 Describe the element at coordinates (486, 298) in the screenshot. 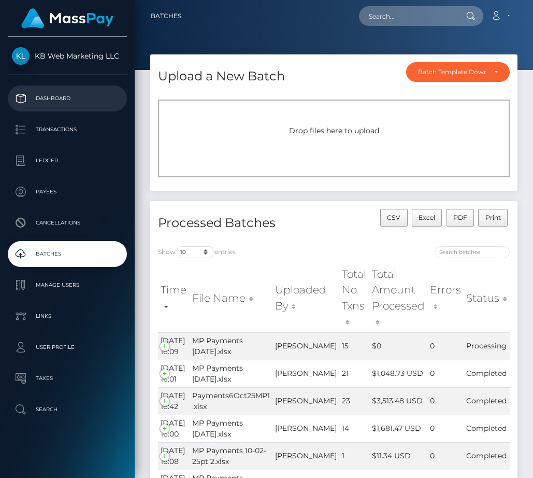

I see `th: Status: activate to sort column ascending` at that location.